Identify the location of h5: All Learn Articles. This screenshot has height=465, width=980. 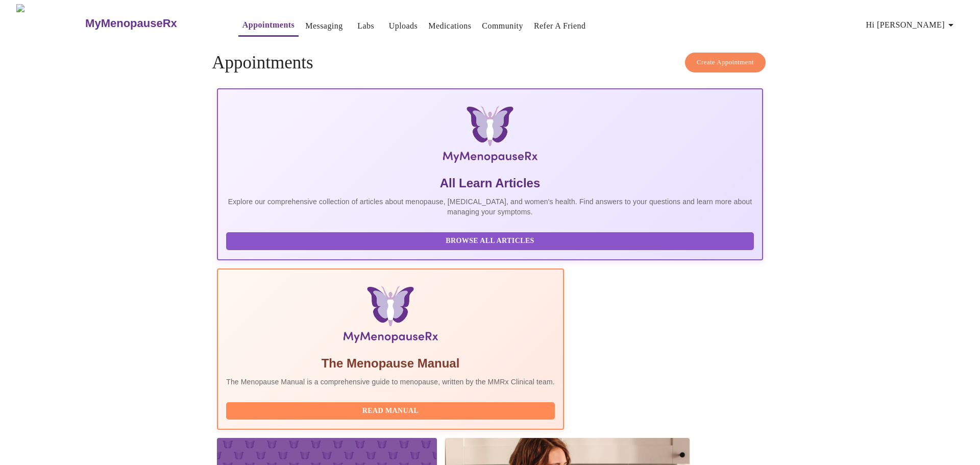
(490, 183).